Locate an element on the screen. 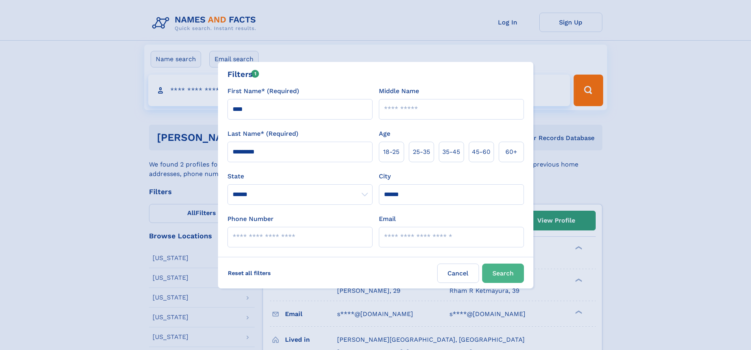 The height and width of the screenshot is (350, 751). span: 45‑60 is located at coordinates (481, 152).